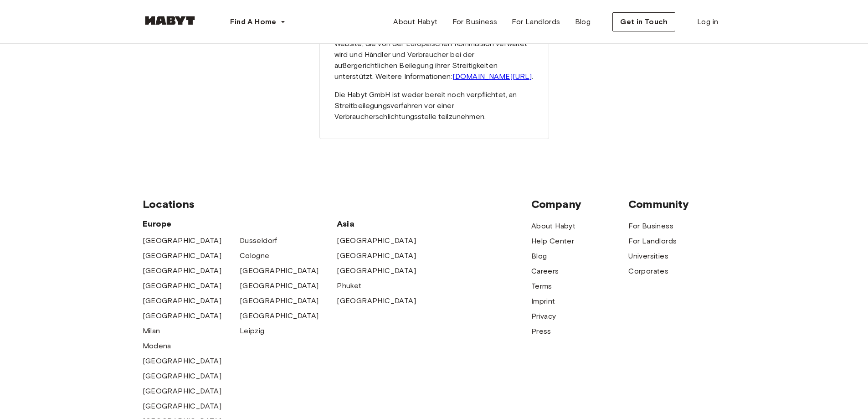  What do you see at coordinates (542, 286) in the screenshot?
I see `a: Terms` at bounding box center [542, 286].